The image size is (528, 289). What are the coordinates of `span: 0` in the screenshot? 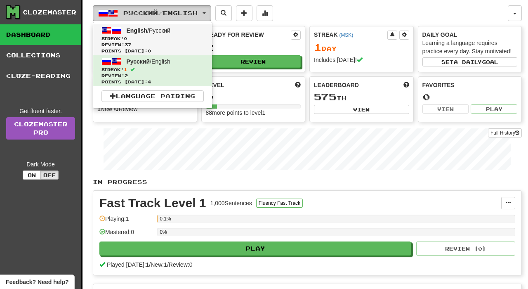 It's located at (125, 38).